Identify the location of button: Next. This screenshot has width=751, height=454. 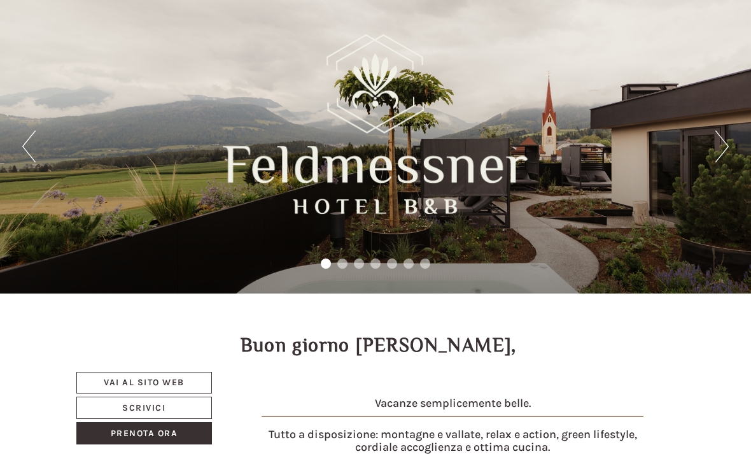
(722, 146).